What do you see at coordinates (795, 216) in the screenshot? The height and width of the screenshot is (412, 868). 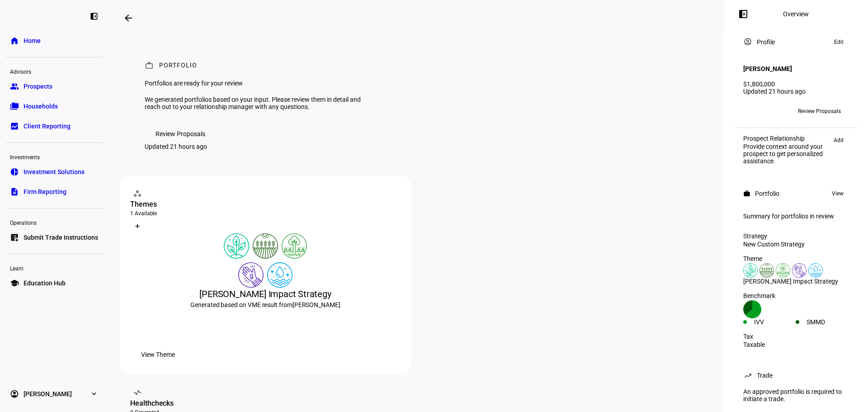 I see `div: Summary for portfolios in review` at bounding box center [795, 216].